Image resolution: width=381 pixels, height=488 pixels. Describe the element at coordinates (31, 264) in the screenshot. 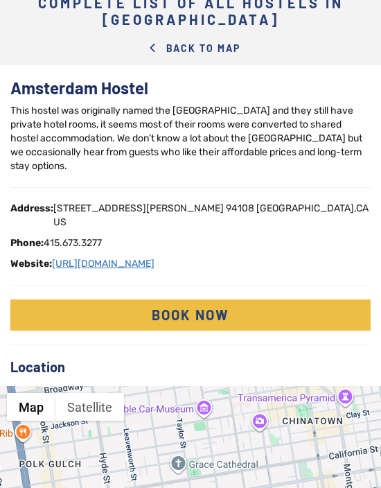

I see `div: Website:` at that location.